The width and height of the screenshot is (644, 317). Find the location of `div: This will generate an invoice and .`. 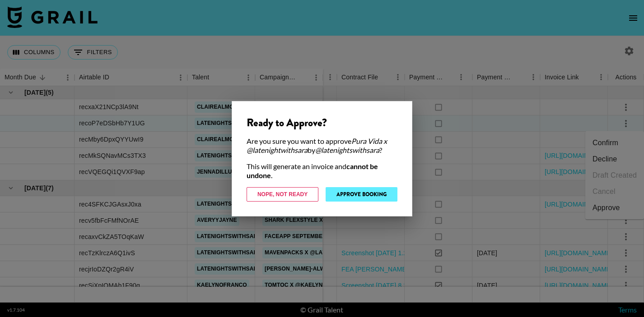

div: This will generate an invoice and . is located at coordinates (322, 171).